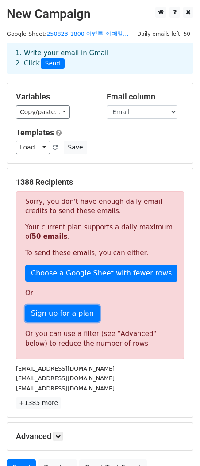 This screenshot has width=200, height=466. Describe the element at coordinates (164, 34) in the screenshot. I see `a: Daily emails left: 50` at that location.